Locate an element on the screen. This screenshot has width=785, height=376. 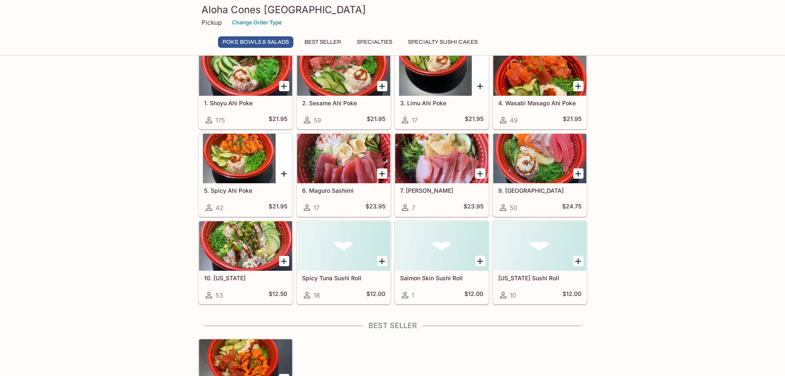
span: 50 is located at coordinates (514, 207).